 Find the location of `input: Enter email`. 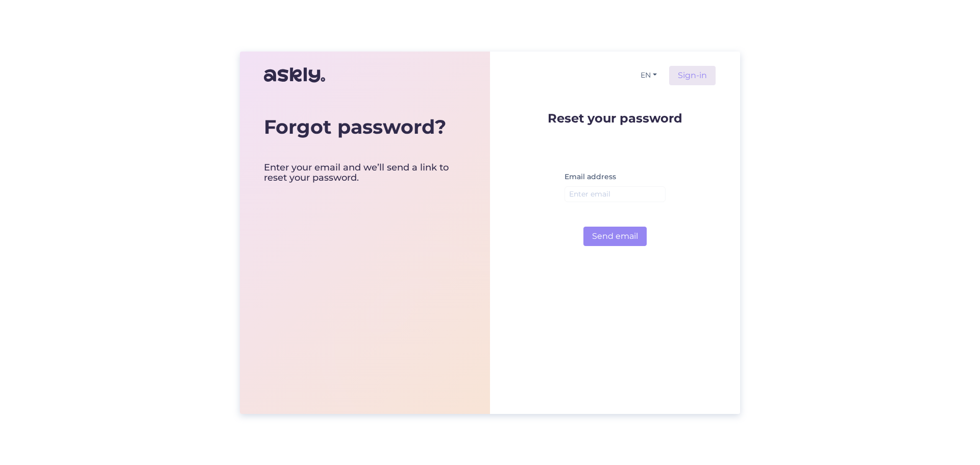

input: Enter email is located at coordinates (615, 194).